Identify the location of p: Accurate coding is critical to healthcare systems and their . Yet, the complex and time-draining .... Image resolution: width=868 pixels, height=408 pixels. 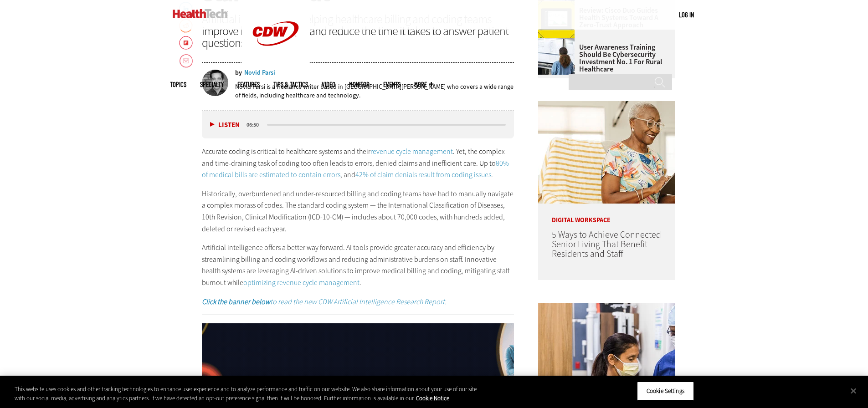
(358, 163).